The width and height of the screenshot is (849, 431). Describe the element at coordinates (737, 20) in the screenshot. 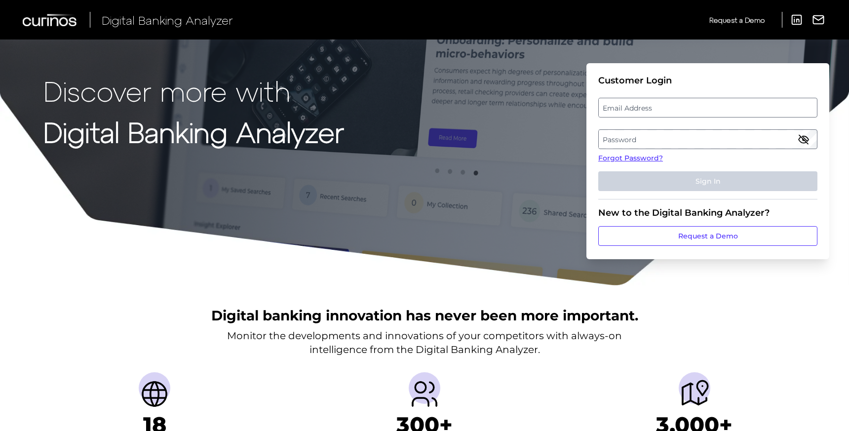

I see `span: Request a Demo` at that location.